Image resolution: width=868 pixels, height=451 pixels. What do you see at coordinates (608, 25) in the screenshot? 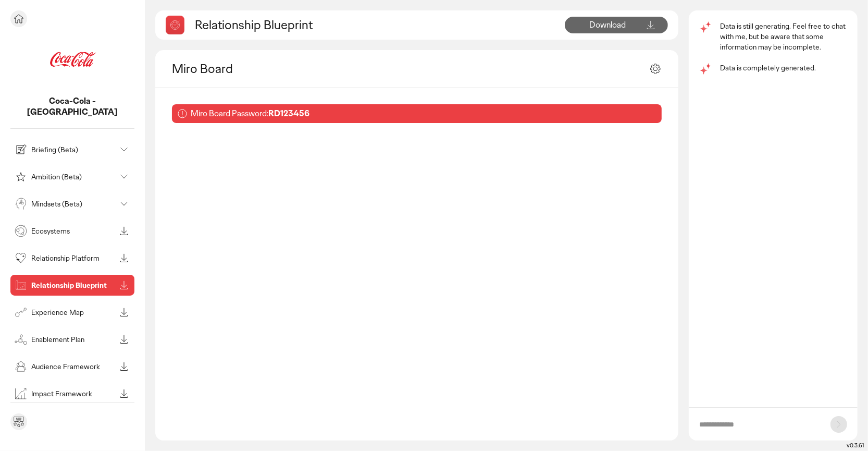
I see `span: Download` at bounding box center [608, 25].